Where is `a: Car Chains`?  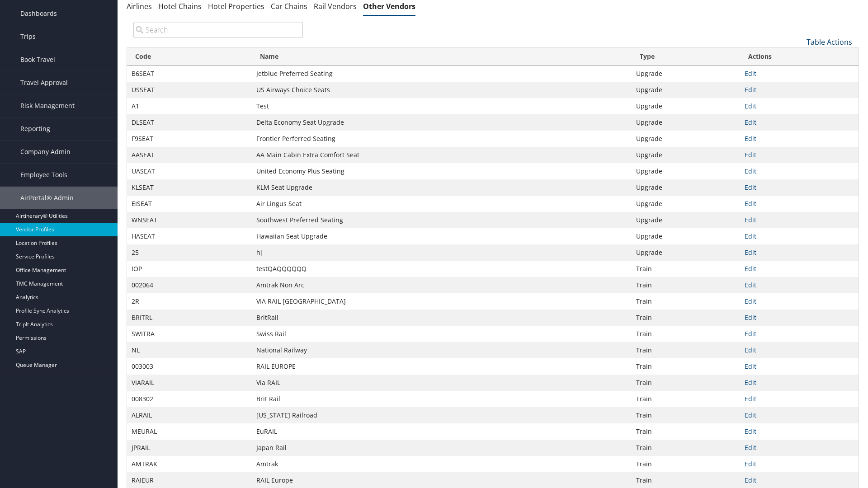
a: Car Chains is located at coordinates (289, 7).